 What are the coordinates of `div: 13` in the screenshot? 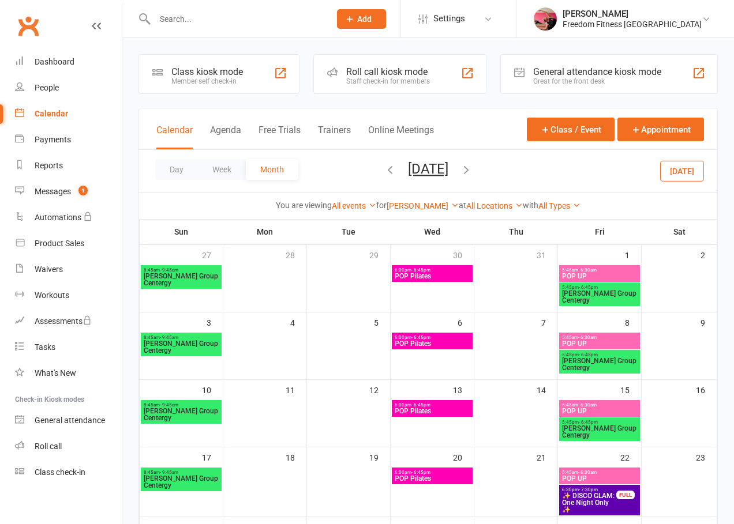 It's located at (463, 389).